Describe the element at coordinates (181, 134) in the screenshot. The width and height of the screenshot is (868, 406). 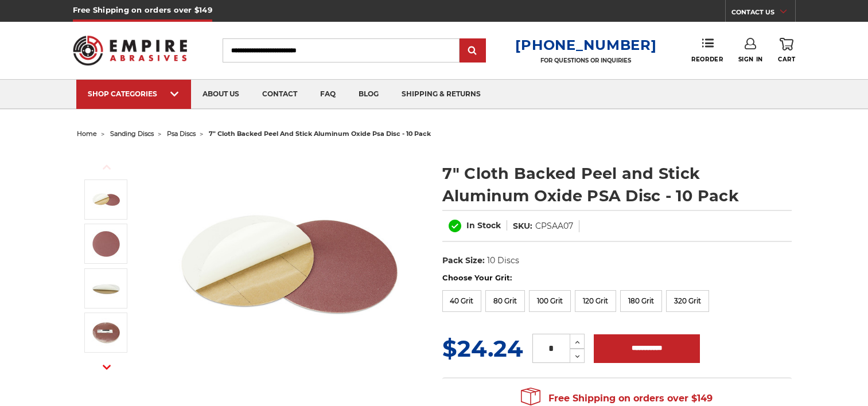
I see `a: psa discs` at that location.